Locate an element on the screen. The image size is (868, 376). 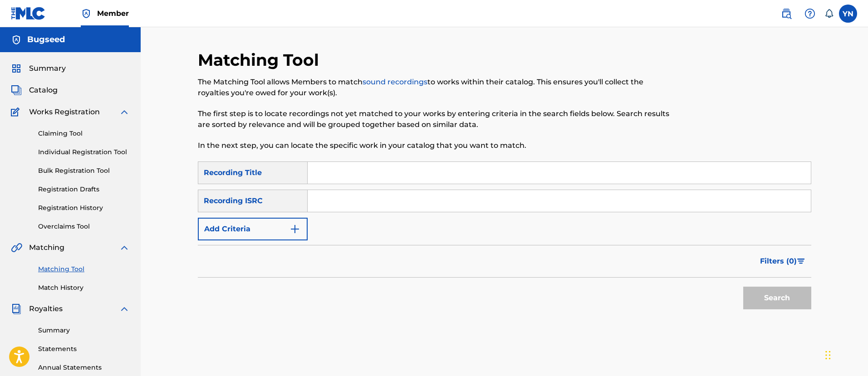
a: Claiming Tool is located at coordinates (84, 133).